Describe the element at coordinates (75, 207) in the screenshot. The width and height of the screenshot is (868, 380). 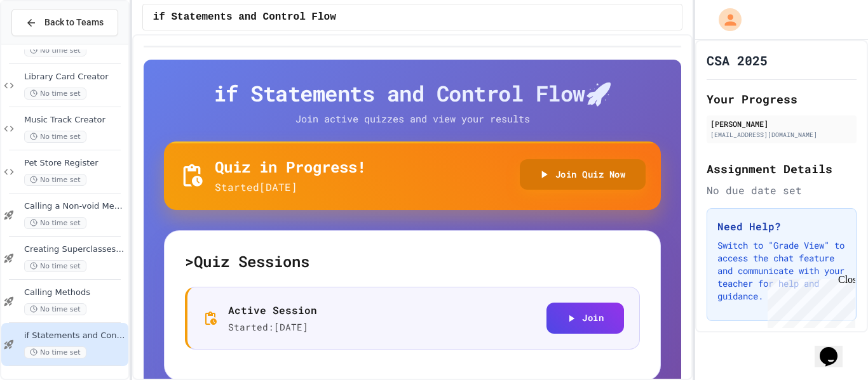
I see `span: Calling a Non-void Method` at that location.